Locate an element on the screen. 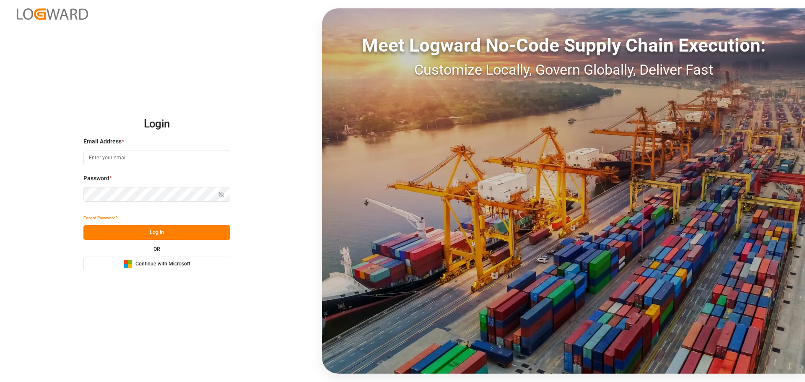  button: Continue with Microsoft is located at coordinates (157, 264).